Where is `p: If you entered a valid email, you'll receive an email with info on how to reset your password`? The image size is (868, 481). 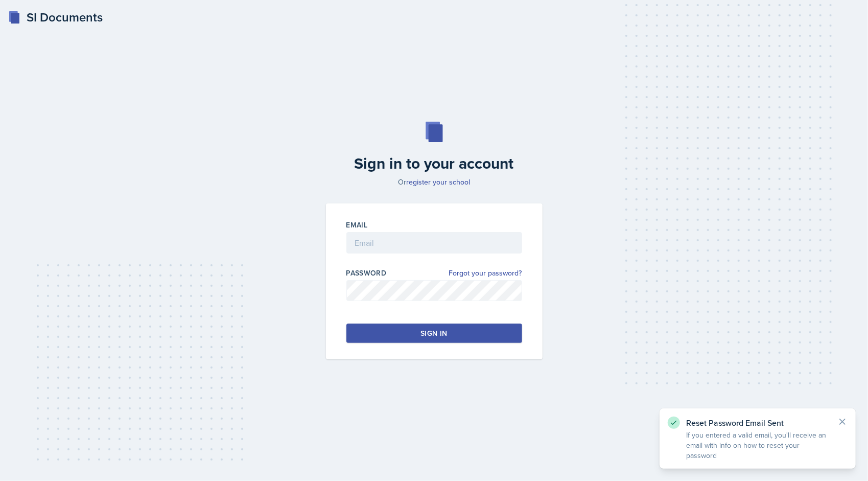
p: If you entered a valid email, you'll receive an email with info on how to reset your password is located at coordinates (757, 445).